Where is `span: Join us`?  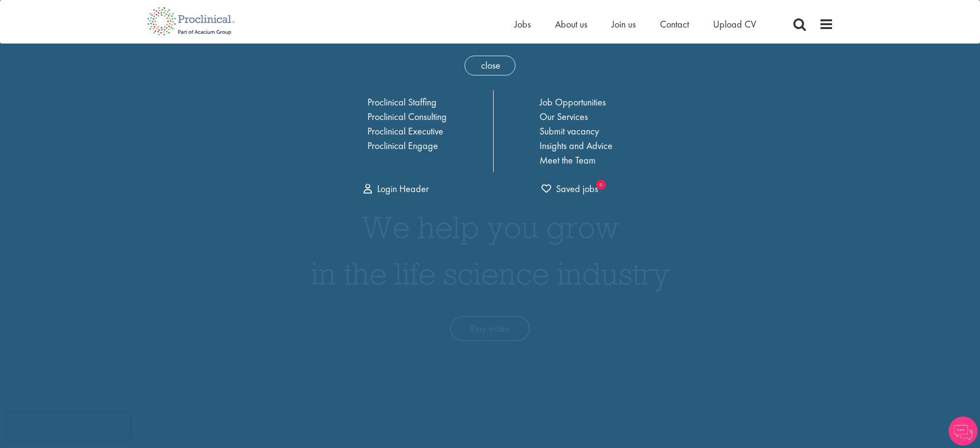 span: Join us is located at coordinates (623, 25).